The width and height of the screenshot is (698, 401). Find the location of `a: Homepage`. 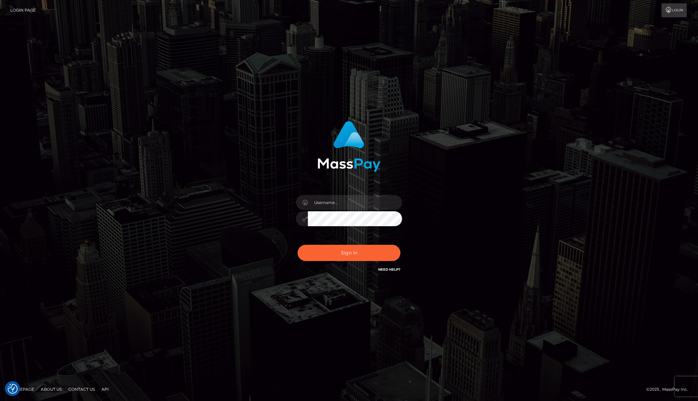

a: Homepage is located at coordinates (22, 389).